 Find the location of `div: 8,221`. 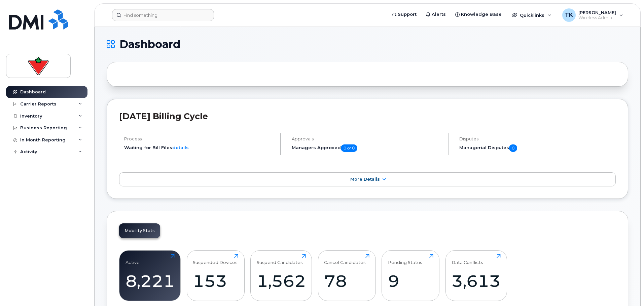

div: 8,221 is located at coordinates (150, 281).